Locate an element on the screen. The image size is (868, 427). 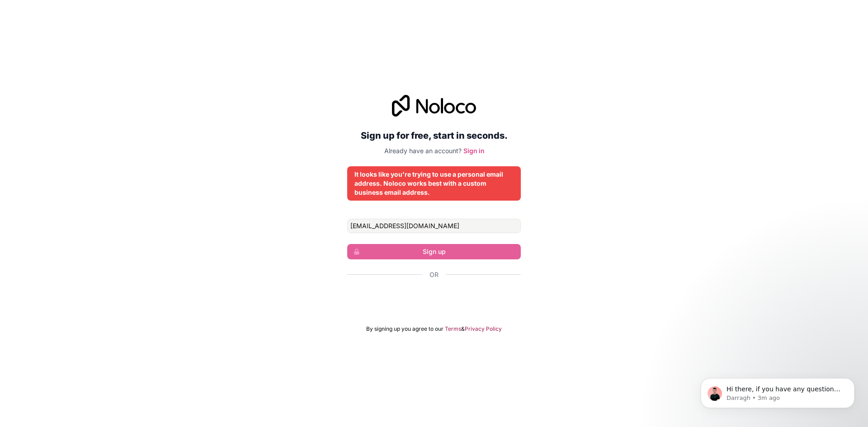
a: Sign in is located at coordinates (474, 150).